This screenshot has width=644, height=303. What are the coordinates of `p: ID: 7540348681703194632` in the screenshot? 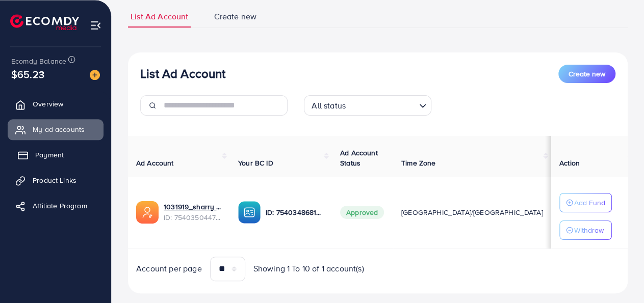 It's located at (294, 213).